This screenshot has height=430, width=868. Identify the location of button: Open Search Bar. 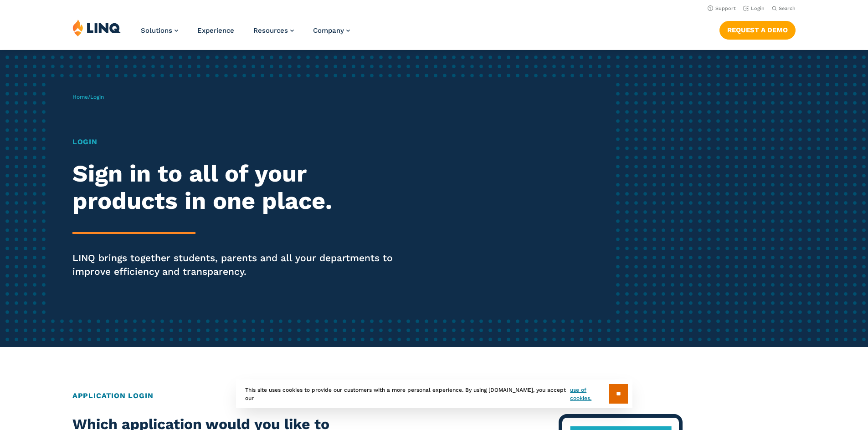
(784, 8).